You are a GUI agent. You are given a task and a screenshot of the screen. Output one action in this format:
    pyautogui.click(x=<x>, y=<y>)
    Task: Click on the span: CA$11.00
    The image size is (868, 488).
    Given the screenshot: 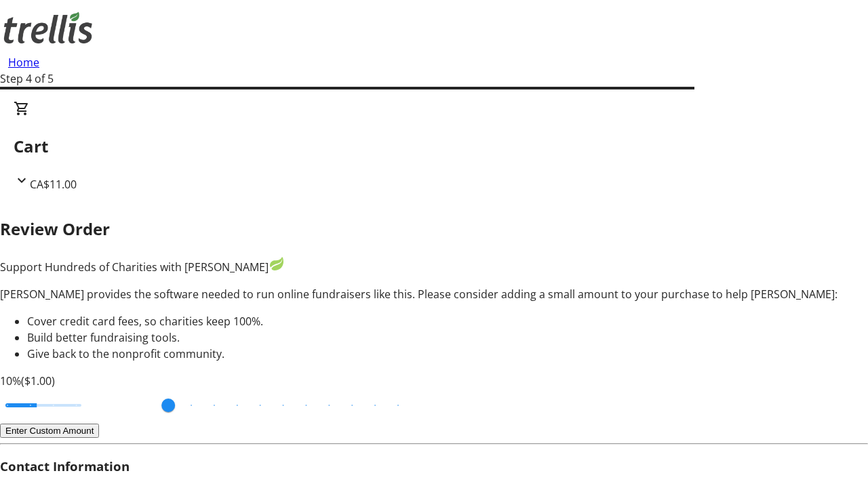 What is the action you would take?
    pyautogui.click(x=53, y=184)
    